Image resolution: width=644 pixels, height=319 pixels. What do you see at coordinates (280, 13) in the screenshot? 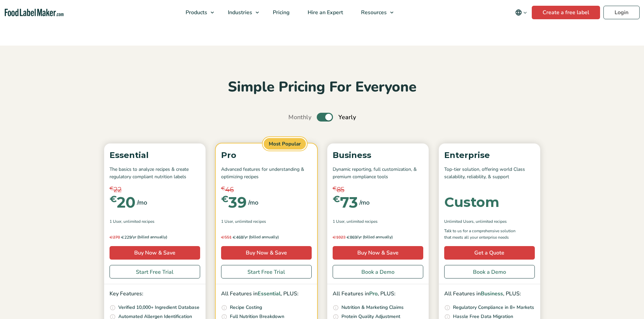
I see `span: Pricing` at bounding box center [280, 13].